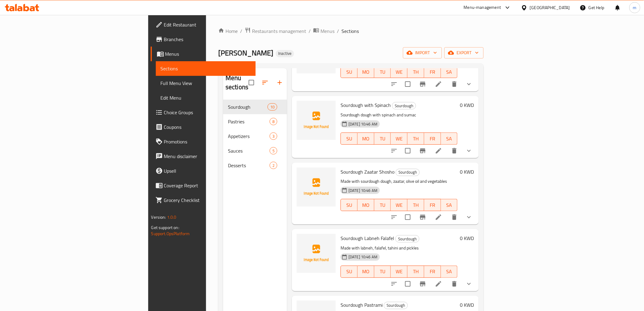 Image resolution: width=644 pixels, height=311 pixels. Describe the element at coordinates (207, 171) in the screenshot. I see `span: Upsell` at that location.